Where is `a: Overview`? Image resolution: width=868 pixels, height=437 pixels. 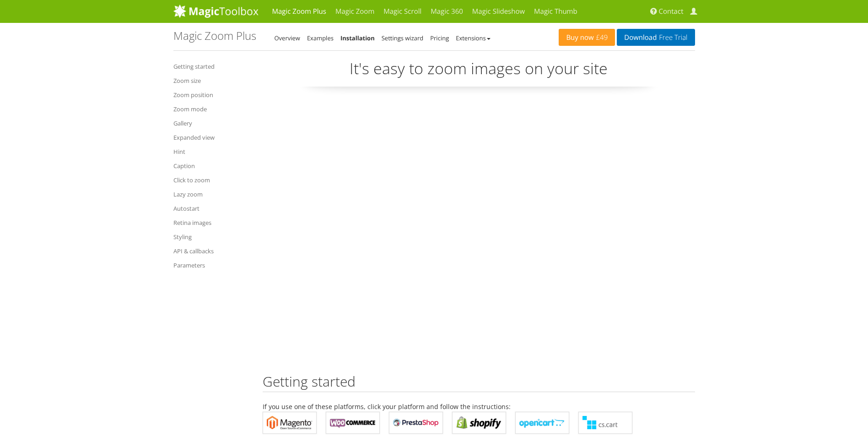 a: Overview is located at coordinates (287, 38).